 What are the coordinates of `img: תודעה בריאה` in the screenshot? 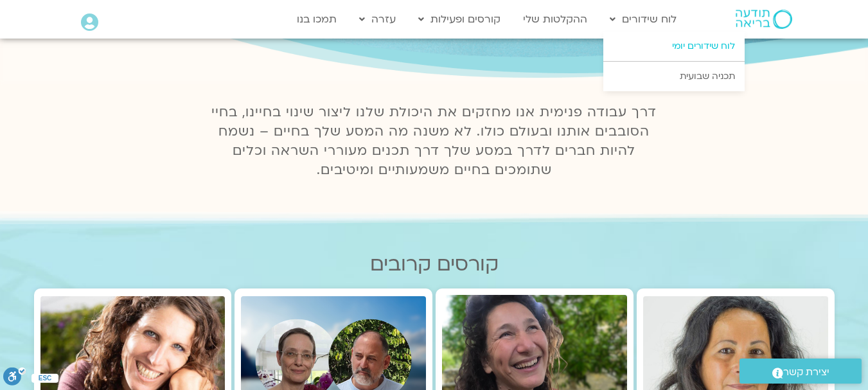 It's located at (764, 19).